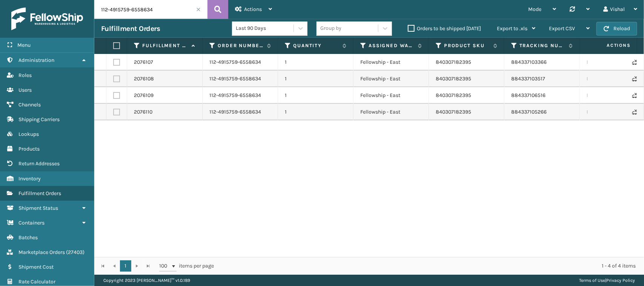 This screenshot has width=644, height=286. Describe the element at coordinates (431, 266) in the screenshot. I see `div: 1 - 4 of 4 items` at that location.